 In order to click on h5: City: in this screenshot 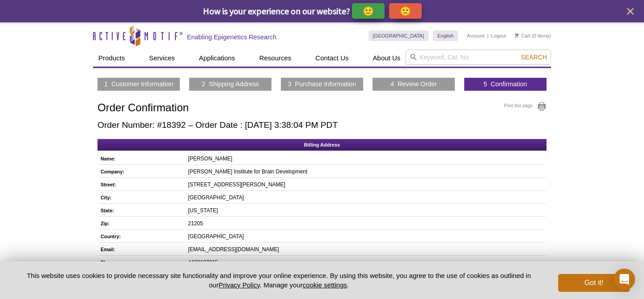, I will do `click(140, 197)`.